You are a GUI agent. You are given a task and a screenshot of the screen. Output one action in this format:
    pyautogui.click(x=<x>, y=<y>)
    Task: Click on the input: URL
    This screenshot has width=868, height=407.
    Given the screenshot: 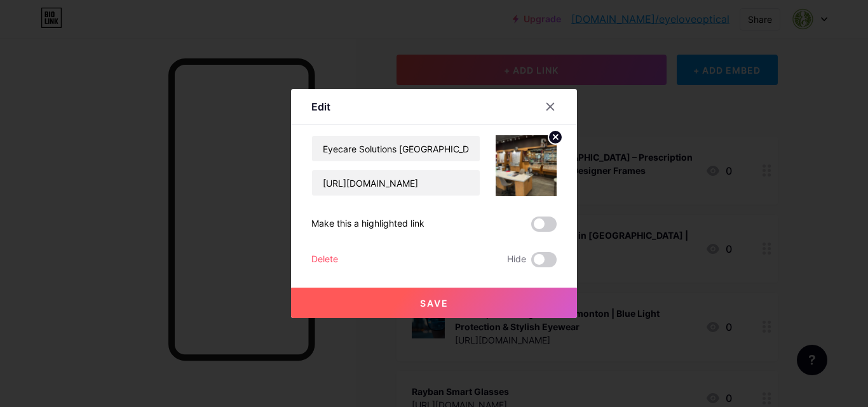 What is the action you would take?
    pyautogui.click(x=395, y=183)
    